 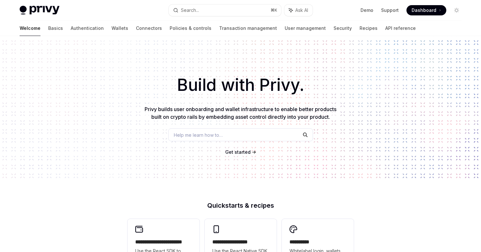 I want to click on a: Get started, so click(x=238, y=152).